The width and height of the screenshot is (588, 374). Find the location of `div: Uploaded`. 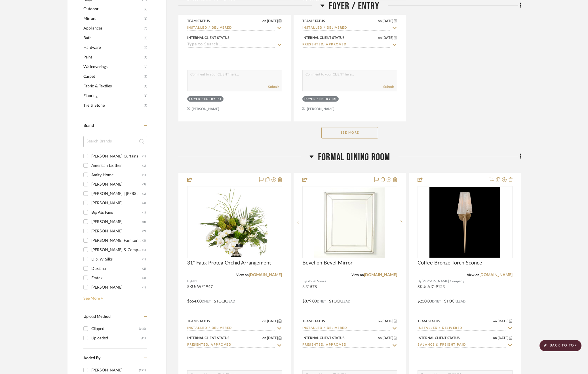

div: Uploaded is located at coordinates (116, 338).